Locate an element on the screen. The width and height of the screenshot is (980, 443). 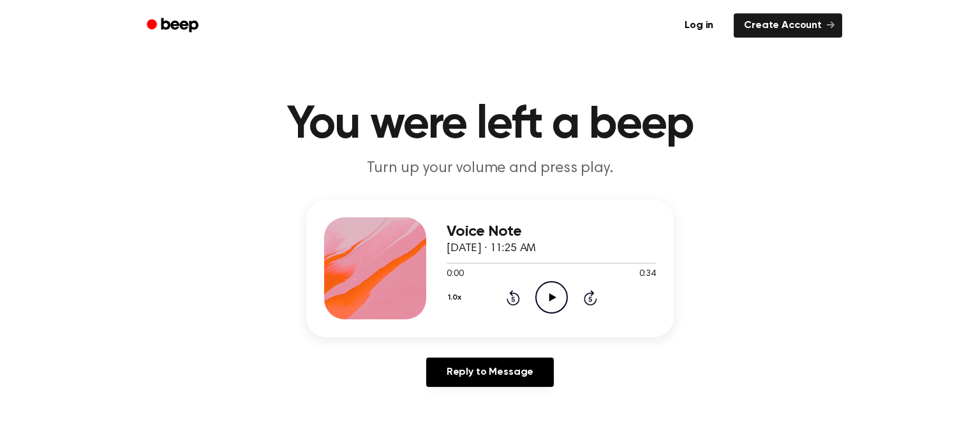
a: Create Account is located at coordinates (788, 26).